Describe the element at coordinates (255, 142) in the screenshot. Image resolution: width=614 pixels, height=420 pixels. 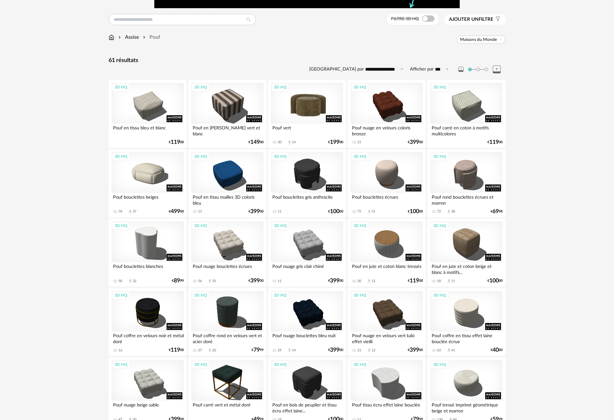
I see `span: 149` at that location.